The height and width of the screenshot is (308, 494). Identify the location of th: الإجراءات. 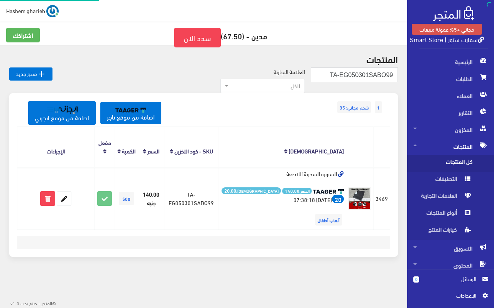
(56, 147).